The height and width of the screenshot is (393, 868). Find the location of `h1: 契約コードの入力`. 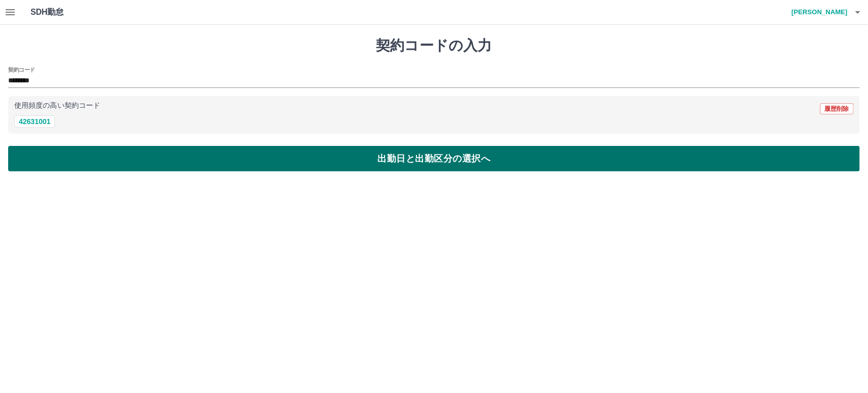

h1: 契約コードの入力 is located at coordinates (434, 46).